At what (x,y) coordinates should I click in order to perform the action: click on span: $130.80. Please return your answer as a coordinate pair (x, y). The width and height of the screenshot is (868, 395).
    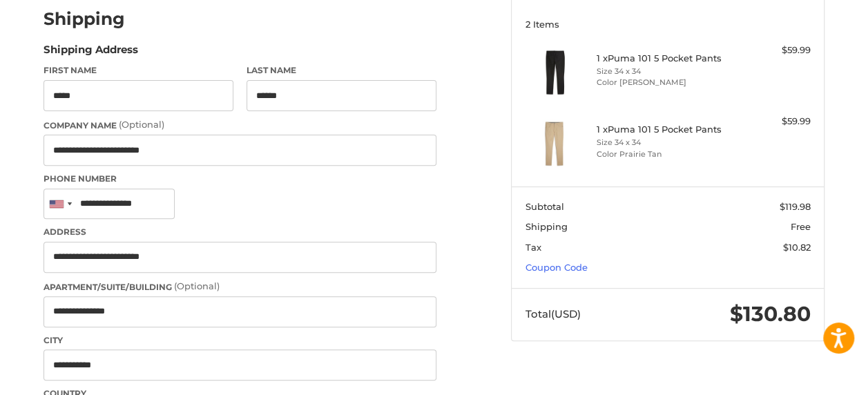
    Looking at the image, I should click on (769, 313).